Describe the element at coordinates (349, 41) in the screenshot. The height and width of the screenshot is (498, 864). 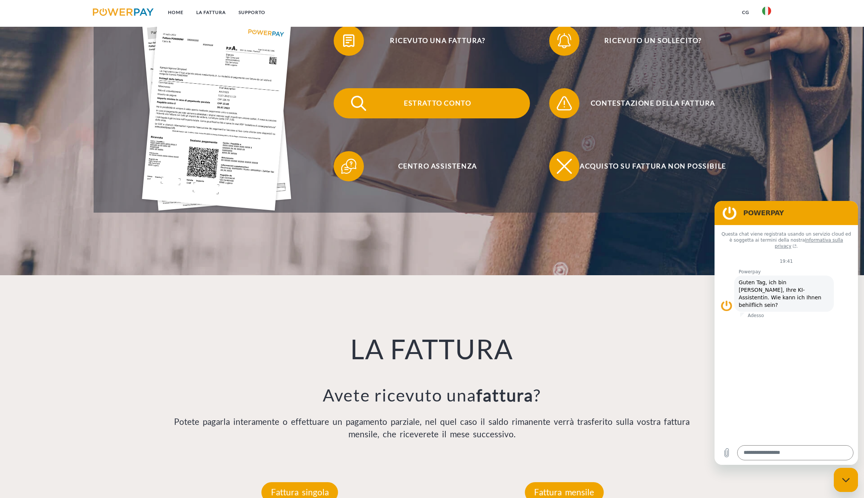
I see `img: qb_bill.svg` at that location.